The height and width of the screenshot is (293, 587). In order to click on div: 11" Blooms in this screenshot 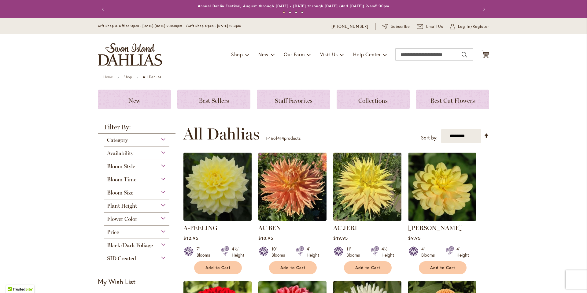, I will do `click(355, 252)`.